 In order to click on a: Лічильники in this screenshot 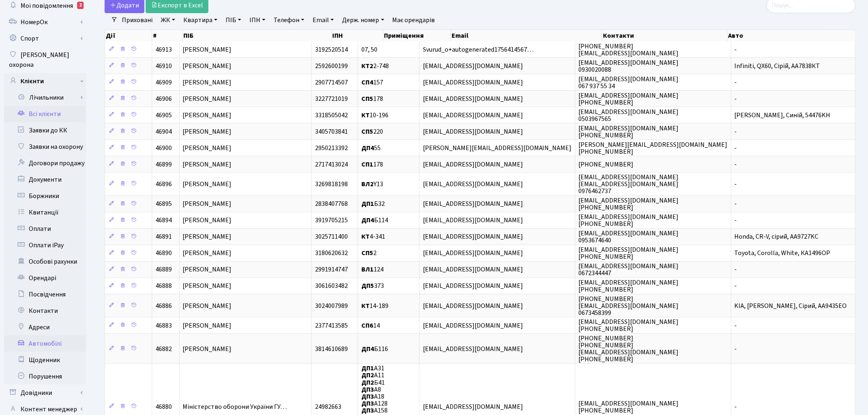, I will do `click(48, 98)`.